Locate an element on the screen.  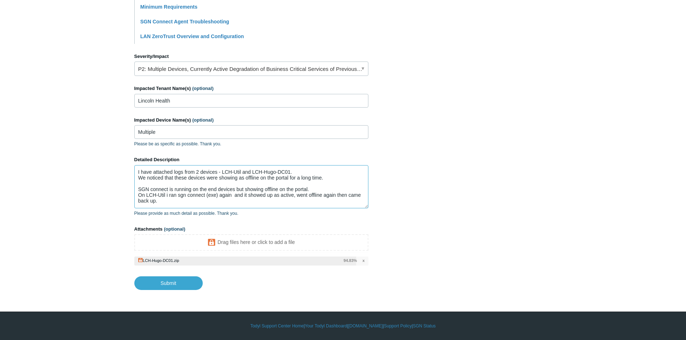
label: Impacted Tenant Name(s) is located at coordinates (251, 89).